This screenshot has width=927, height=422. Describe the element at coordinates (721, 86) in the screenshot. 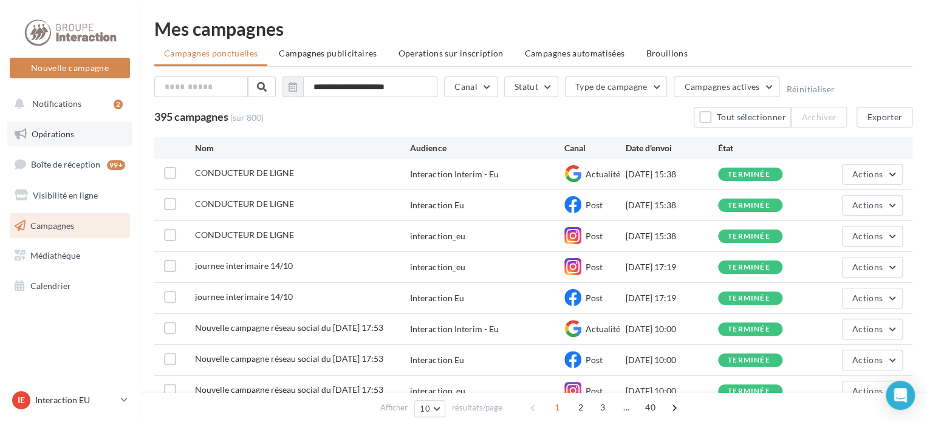

I see `span: Campagnes actives` at that location.